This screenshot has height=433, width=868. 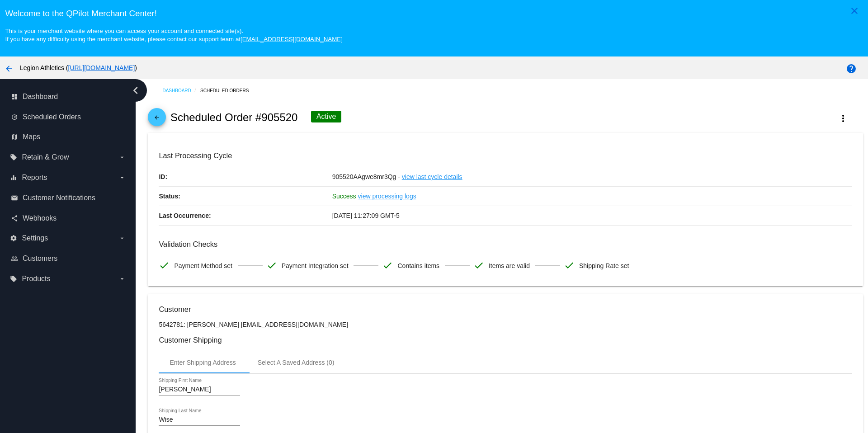 What do you see at coordinates (228, 91) in the screenshot?
I see `a: Scheduled Orders` at bounding box center [228, 91].